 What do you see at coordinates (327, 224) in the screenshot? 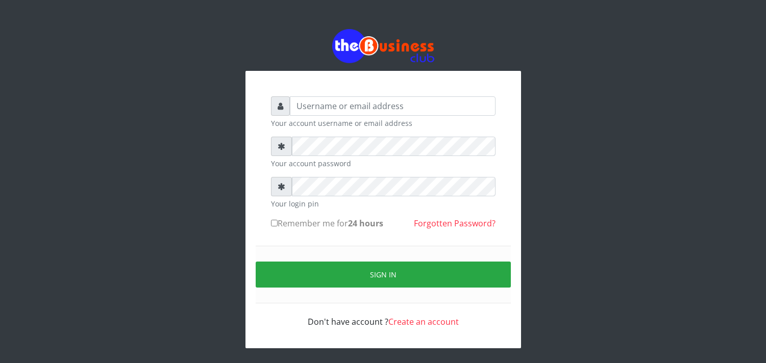
I see `label: Remember me for` at bounding box center [327, 224].